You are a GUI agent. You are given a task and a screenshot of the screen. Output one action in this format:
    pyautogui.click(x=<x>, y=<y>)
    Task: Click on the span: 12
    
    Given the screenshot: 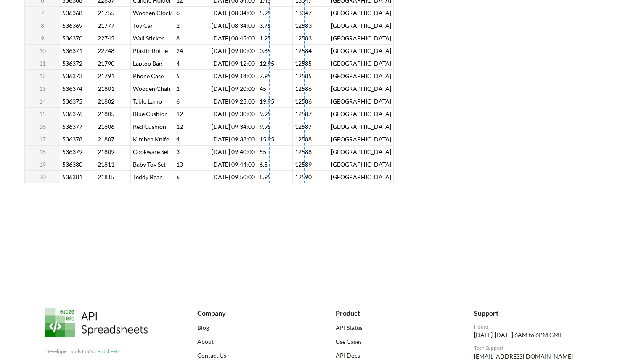 What is the action you would take?
    pyautogui.click(x=180, y=113)
    